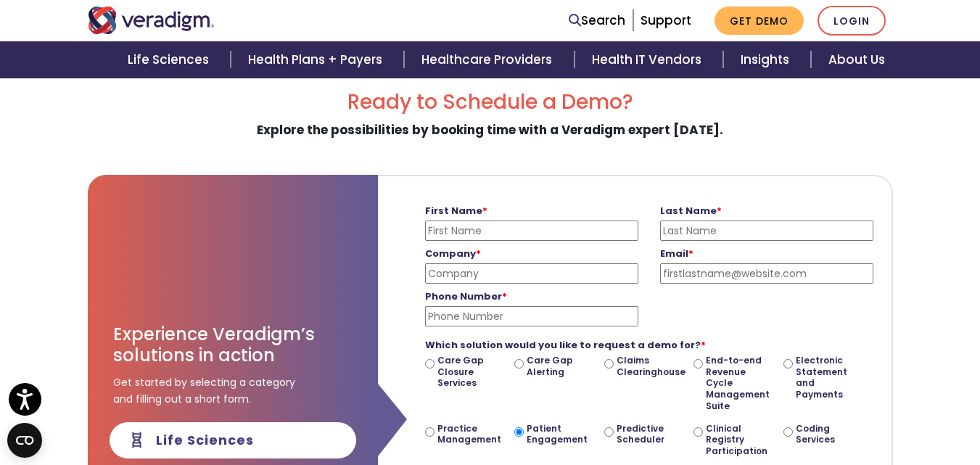  I want to click on a: Health Plans + Payers, so click(317, 59).